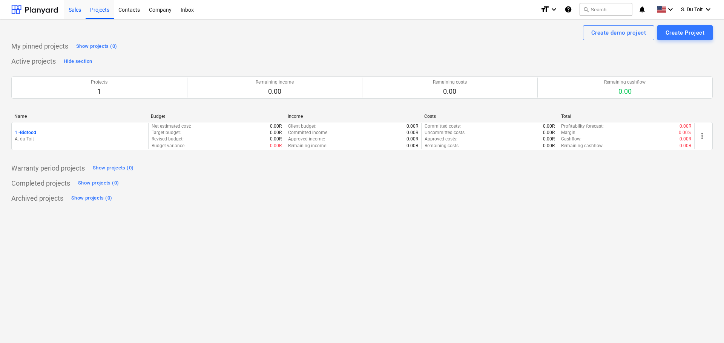 The height and width of the screenshot is (343, 724). What do you see at coordinates (308, 133) in the screenshot?
I see `p: Committed income :` at bounding box center [308, 133].